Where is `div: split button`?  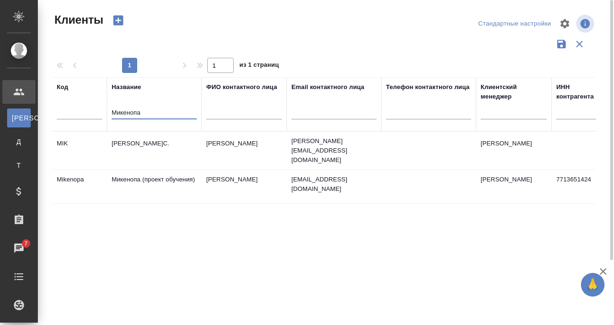 div: split button is located at coordinates (515, 24).